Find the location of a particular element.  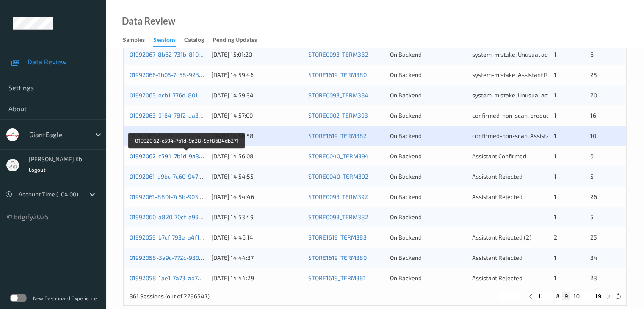

span: 2 is located at coordinates (556, 237).